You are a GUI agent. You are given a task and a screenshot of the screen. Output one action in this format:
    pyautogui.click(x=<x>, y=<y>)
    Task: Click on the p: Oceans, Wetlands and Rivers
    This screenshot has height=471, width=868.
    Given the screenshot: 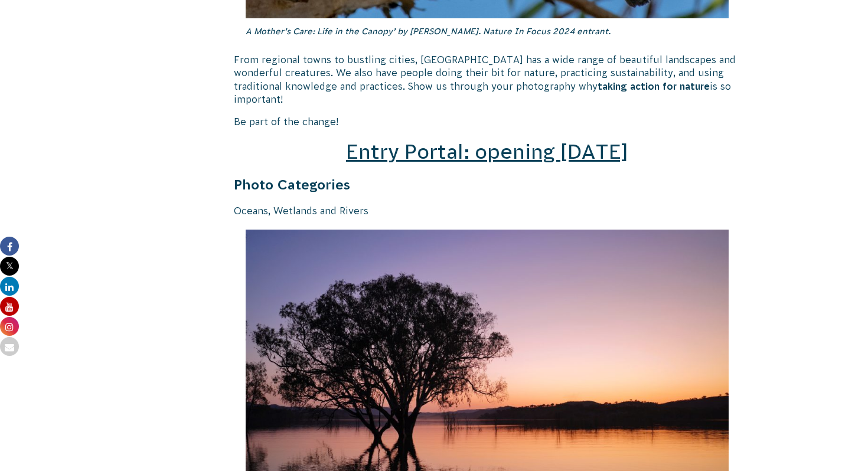 What is the action you would take?
    pyautogui.click(x=487, y=211)
    